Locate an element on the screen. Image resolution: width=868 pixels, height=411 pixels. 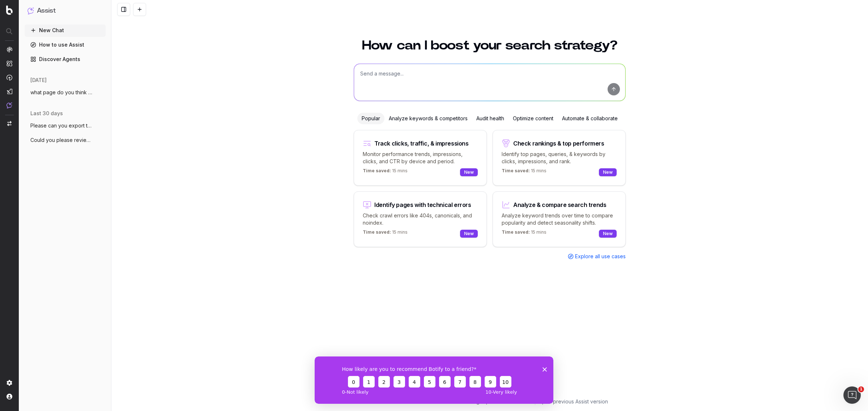
button: New Chat is located at coordinates (65, 31).